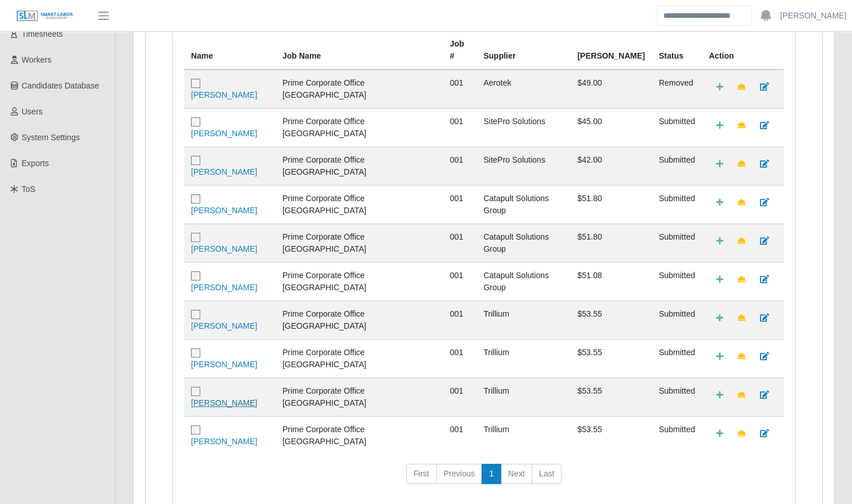  Describe the element at coordinates (51, 138) in the screenshot. I see `span: System Settings` at that location.